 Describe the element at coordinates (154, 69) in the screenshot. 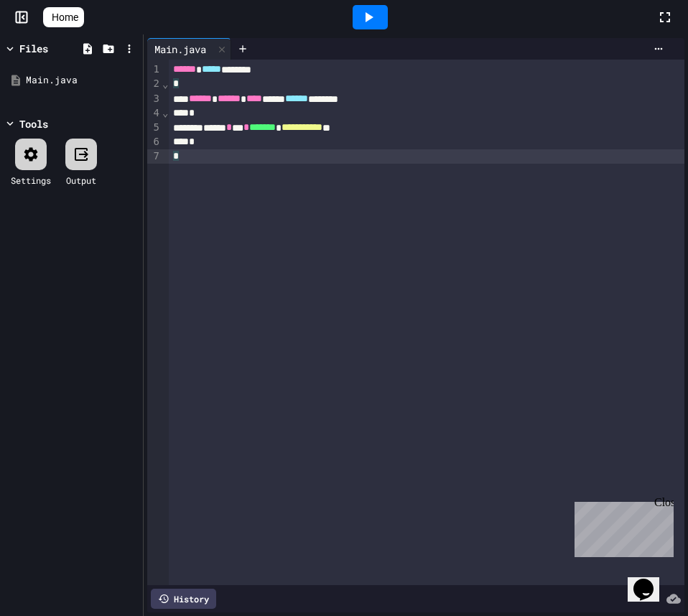

I see `div: 1` at that location.